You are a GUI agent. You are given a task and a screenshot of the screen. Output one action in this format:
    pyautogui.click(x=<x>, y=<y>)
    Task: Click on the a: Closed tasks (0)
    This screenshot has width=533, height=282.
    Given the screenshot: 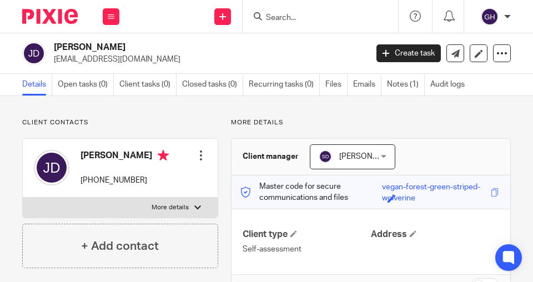 What is the action you would take?
    pyautogui.click(x=213, y=84)
    